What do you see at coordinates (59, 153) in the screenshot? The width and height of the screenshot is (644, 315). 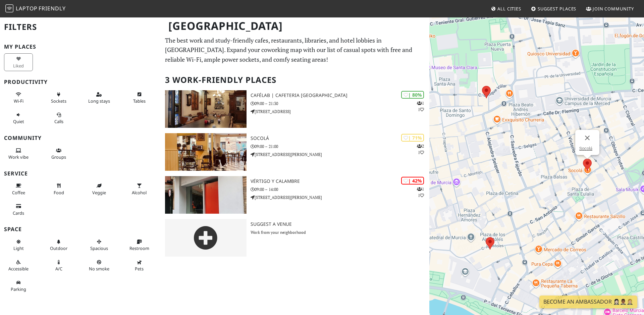 I see `button: Groups` at bounding box center [59, 153].